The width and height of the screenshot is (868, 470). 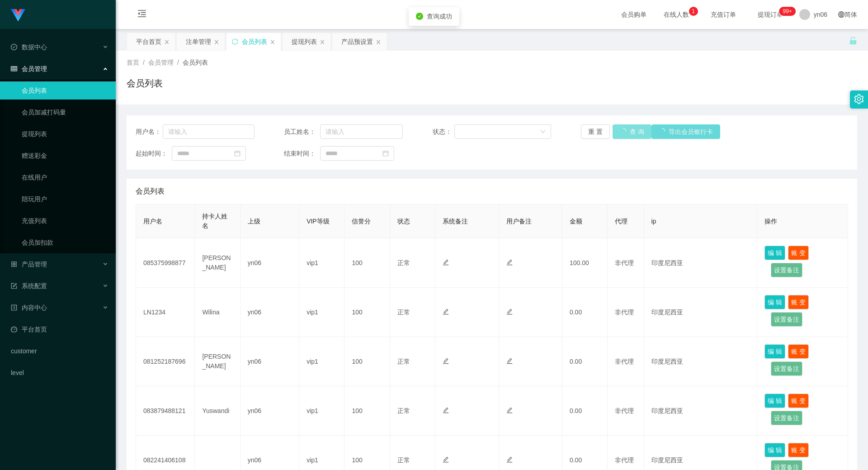 What do you see at coordinates (254, 221) in the screenshot?
I see `span: 上级` at bounding box center [254, 221].